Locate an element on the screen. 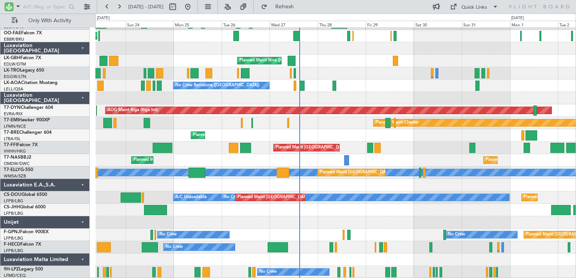  div: Sun 24 is located at coordinates (149, 24).